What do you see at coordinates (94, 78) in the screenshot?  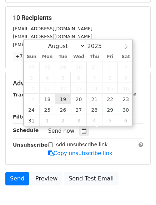 I see `span: August 7, 2025` at bounding box center [94, 78].